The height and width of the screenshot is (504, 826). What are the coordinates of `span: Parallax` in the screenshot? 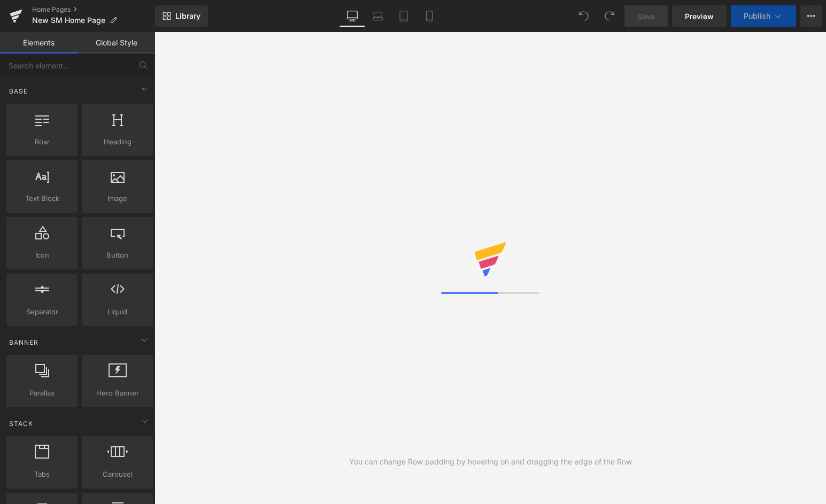 It's located at (42, 393).